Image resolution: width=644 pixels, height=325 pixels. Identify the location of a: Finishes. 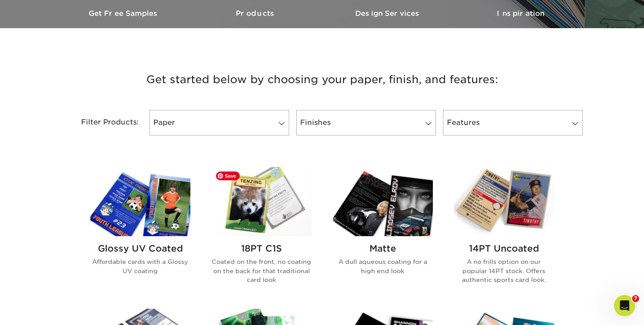
(366, 123).